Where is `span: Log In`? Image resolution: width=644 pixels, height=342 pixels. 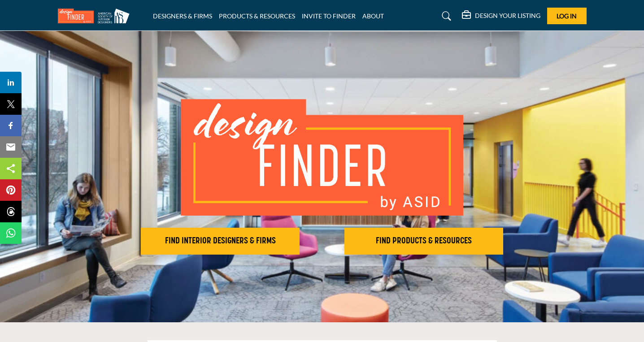
span: Log In is located at coordinates (567, 16).